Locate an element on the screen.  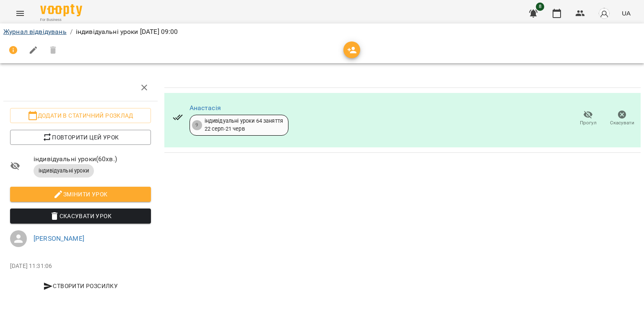
button: Змінити урок is located at coordinates (80, 194).